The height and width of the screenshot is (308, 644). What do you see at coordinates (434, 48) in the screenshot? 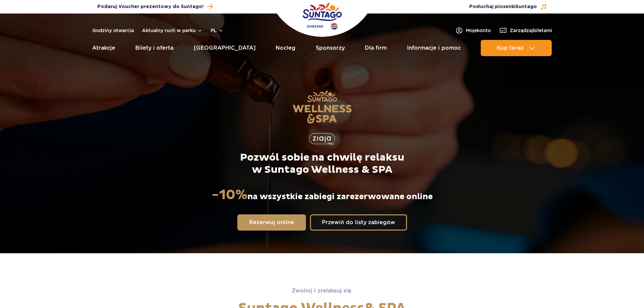
I see `a: Informacje i pomoc` at bounding box center [434, 48].